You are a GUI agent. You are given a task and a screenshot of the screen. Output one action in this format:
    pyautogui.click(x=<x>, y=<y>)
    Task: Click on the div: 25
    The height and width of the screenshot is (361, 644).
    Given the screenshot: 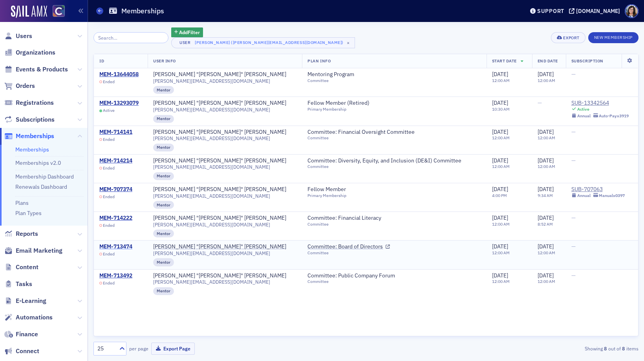 What is the action you would take?
    pyautogui.click(x=106, y=348)
    